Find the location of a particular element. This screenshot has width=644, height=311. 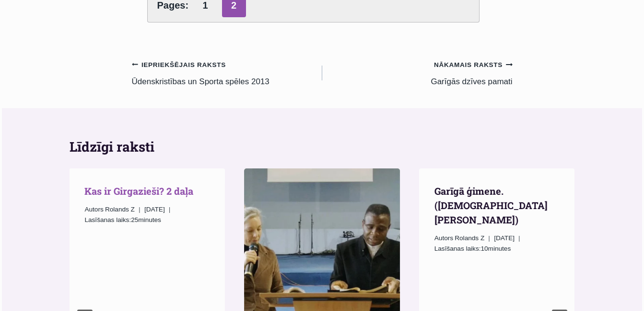

span: 10 is located at coordinates (472, 249).